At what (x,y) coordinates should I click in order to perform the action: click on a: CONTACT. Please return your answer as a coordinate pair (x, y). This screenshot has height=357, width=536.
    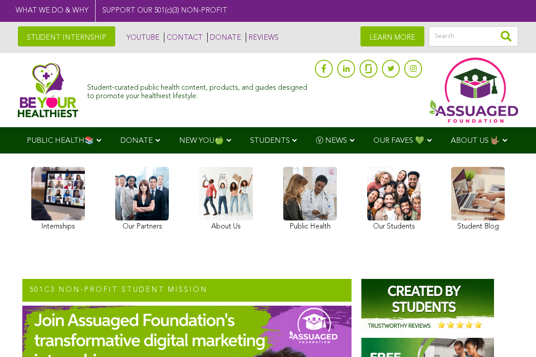
    Looking at the image, I should click on (183, 38).